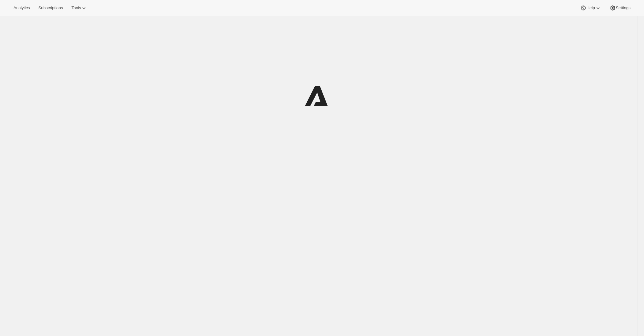 The height and width of the screenshot is (336, 644). I want to click on span: Help, so click(591, 8).